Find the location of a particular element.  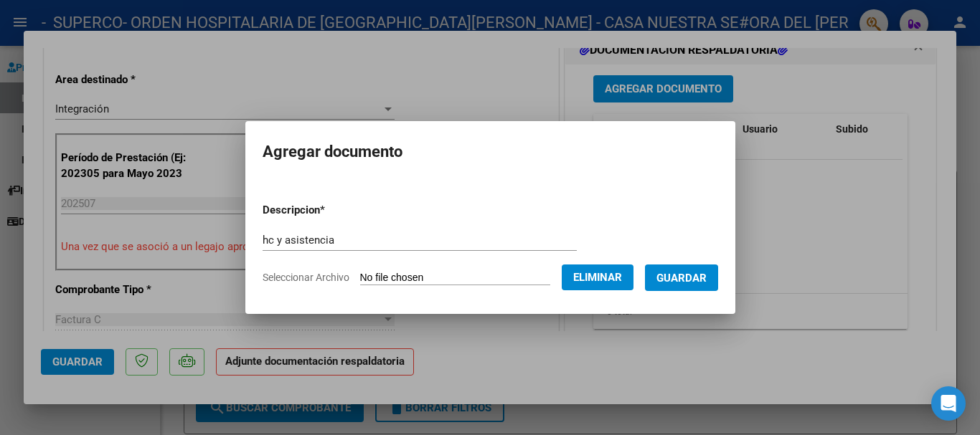

button: Guardar is located at coordinates (682, 278).